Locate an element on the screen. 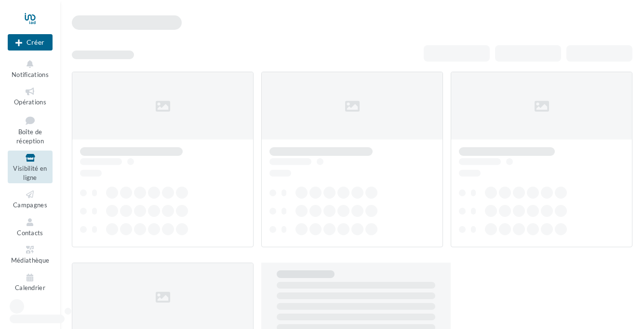 The image size is (644, 329). a: Contacts is located at coordinates (30, 226).